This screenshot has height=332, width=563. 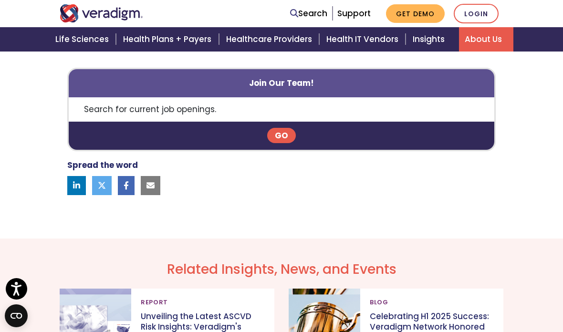 I want to click on span: Report, so click(x=154, y=302).